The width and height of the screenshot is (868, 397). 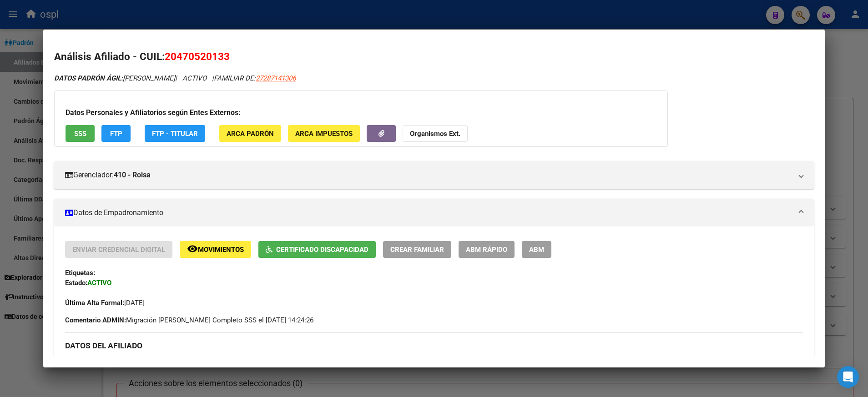 What do you see at coordinates (324, 134) in the screenshot?
I see `span: ARCA Impuestos` at bounding box center [324, 134].